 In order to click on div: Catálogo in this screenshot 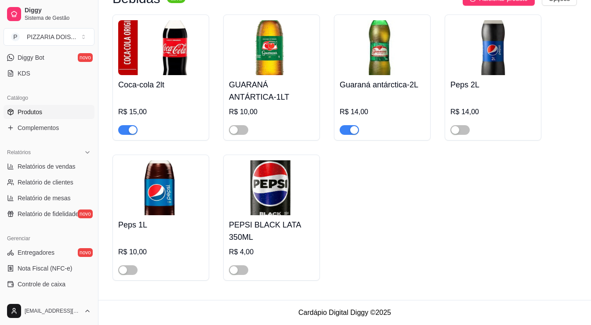, I will do `click(49, 98)`.